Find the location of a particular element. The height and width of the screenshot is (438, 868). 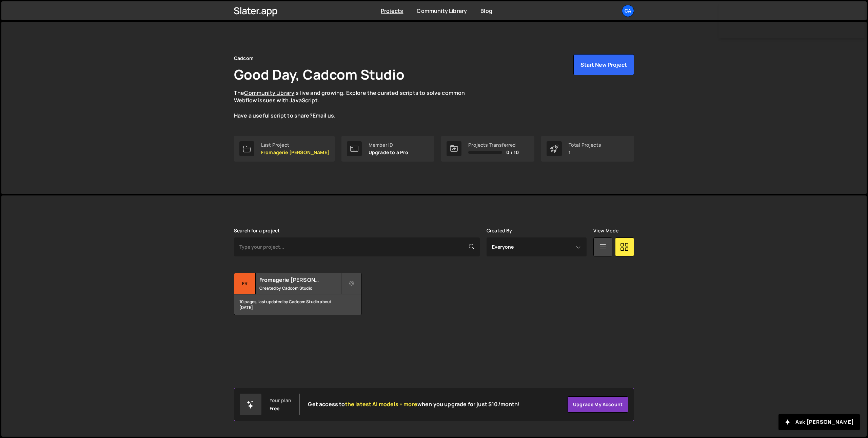

label: View Mode is located at coordinates (606, 231).